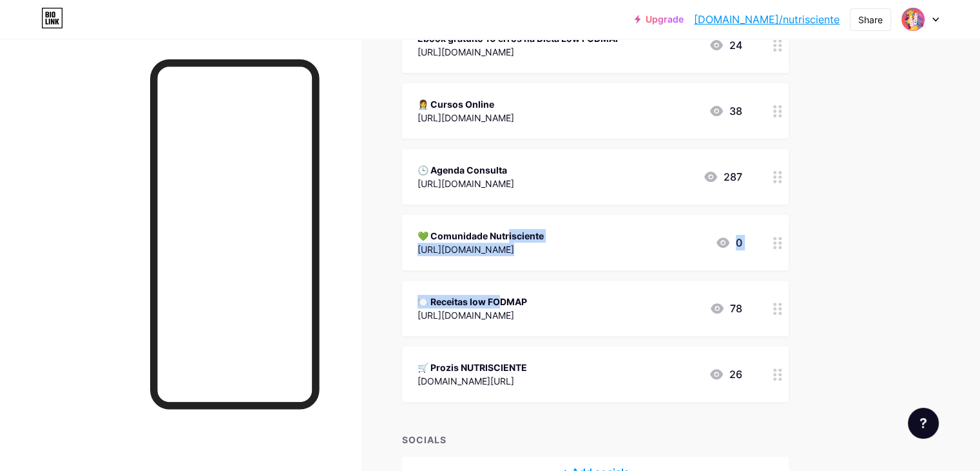 Image resolution: width=980 pixels, height=471 pixels. Describe the element at coordinates (473, 367) in the screenshot. I see `div: 🛒 Prozis NUTRISCIENTE` at that location.